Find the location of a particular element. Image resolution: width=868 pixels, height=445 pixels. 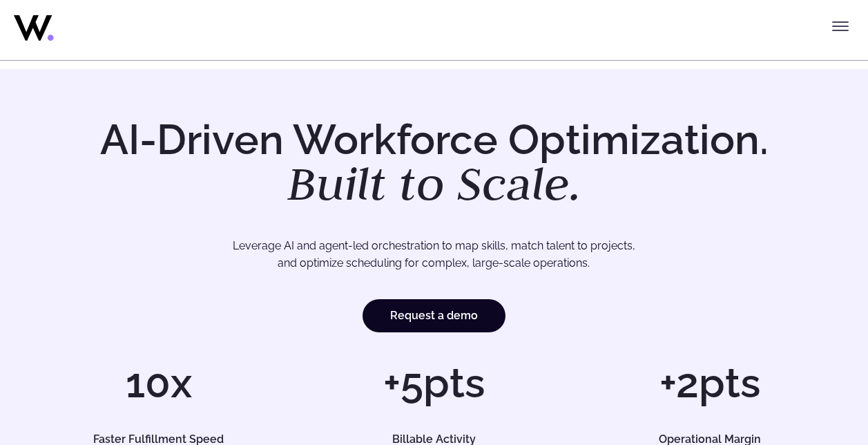

h5: Billable Activity is located at coordinates (434, 439).